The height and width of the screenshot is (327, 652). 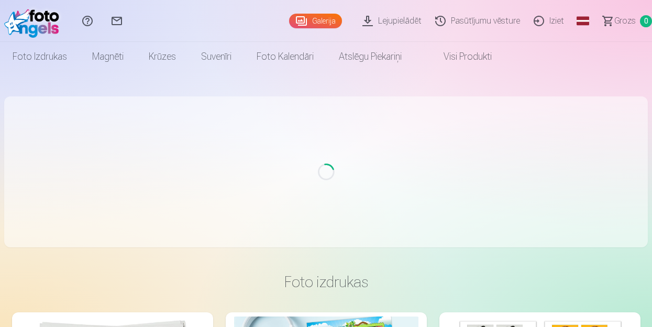 I want to click on a: Foto kalendāri, so click(x=285, y=57).